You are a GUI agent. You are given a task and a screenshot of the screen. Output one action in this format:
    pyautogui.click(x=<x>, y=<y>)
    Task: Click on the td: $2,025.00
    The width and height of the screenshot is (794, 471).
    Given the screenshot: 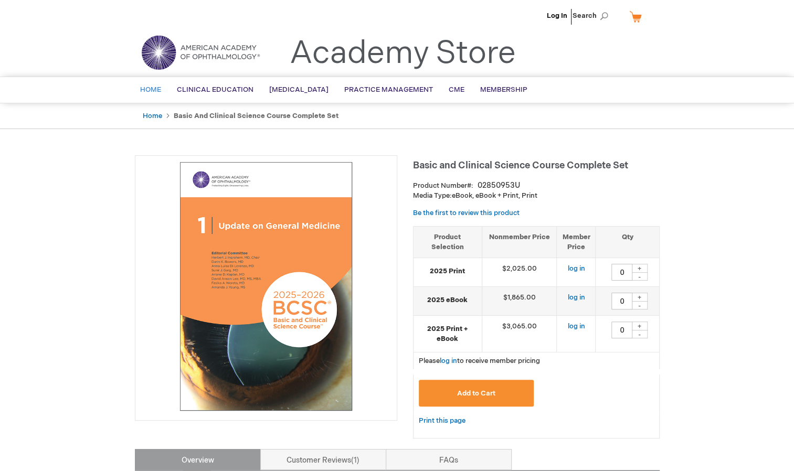 What is the action you would take?
    pyautogui.click(x=519, y=272)
    